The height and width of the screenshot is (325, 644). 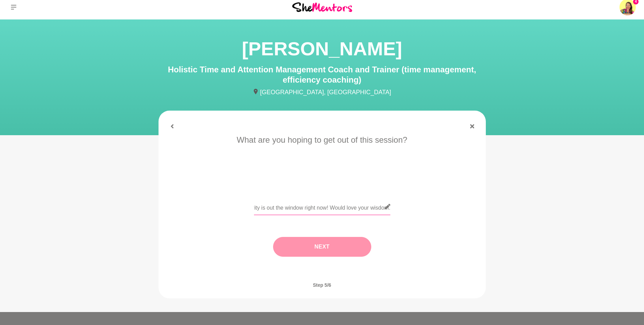 I want to click on span: Step 5/6, so click(x=322, y=285).